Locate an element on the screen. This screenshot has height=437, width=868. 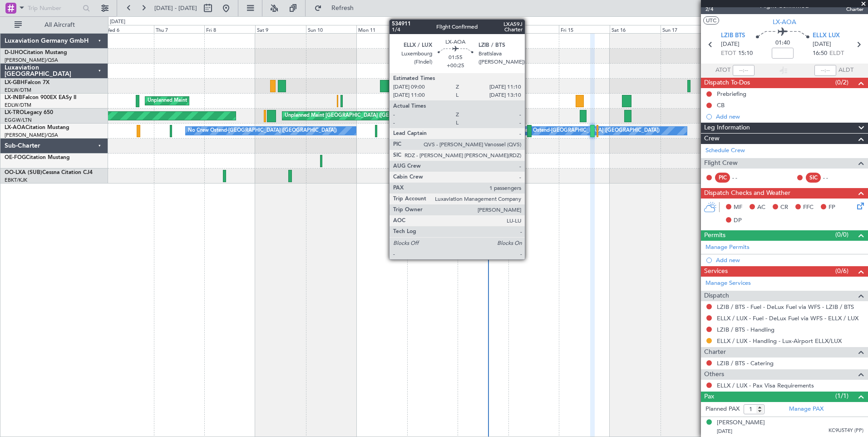
span: Dispatch Checks and Weather is located at coordinates (747, 193).